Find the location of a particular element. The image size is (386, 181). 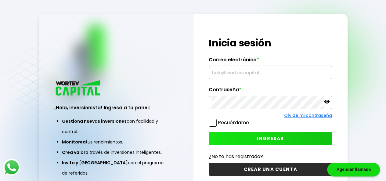

label: Recuérdame is located at coordinates (233, 122).